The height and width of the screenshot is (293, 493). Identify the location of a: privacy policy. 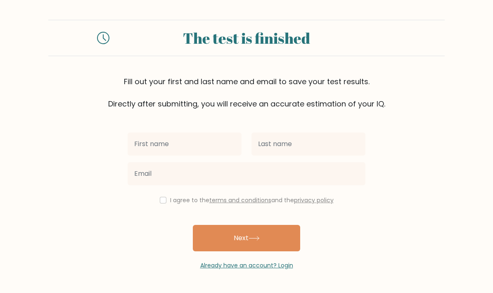
(314, 200).